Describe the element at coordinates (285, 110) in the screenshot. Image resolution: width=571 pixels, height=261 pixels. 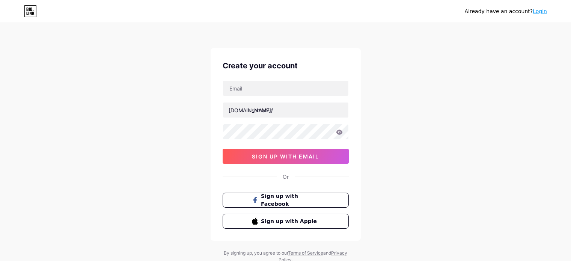
I see `input: username` at that location.